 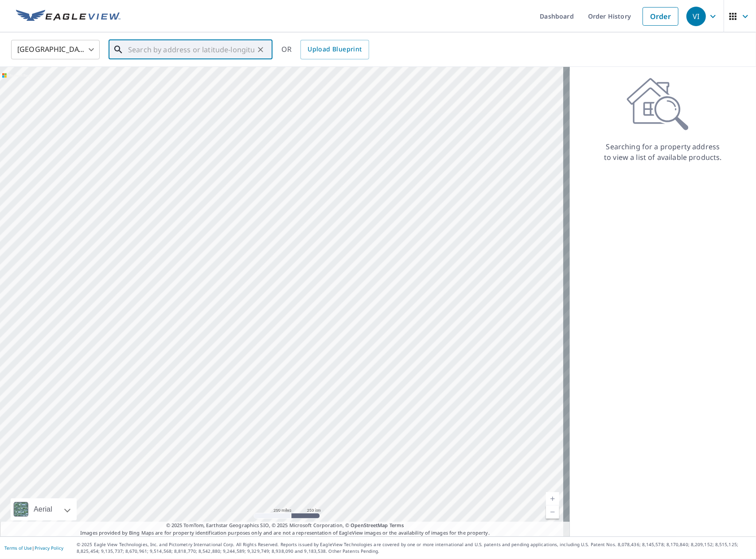 What do you see at coordinates (663, 152) in the screenshot?
I see `p: Searching for a property address to view a list of available products.` at bounding box center [663, 152].